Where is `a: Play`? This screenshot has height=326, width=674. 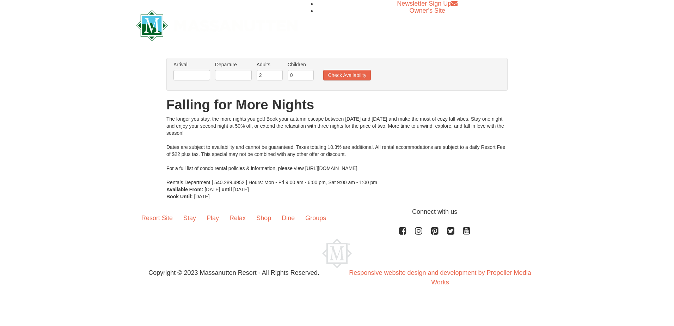
a: Play is located at coordinates (213, 218).